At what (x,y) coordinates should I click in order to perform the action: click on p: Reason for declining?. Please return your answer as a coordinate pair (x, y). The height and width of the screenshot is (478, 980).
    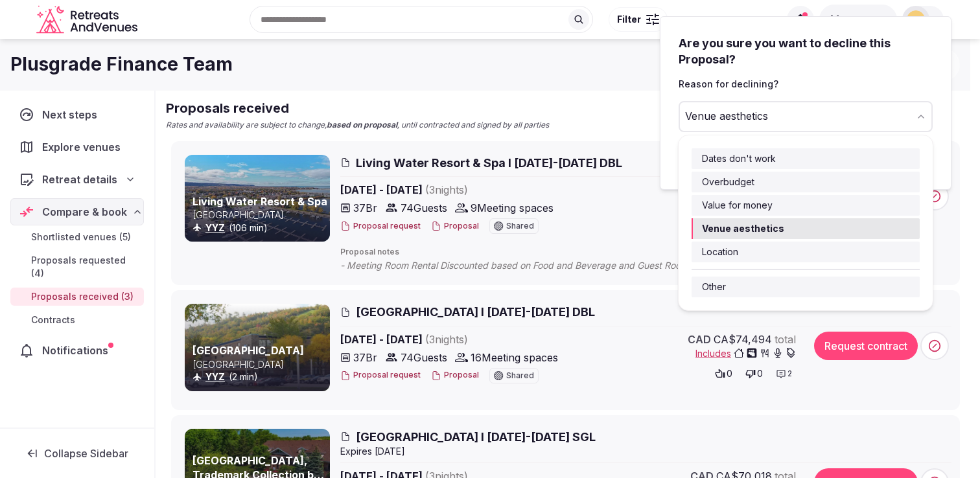
    Looking at the image, I should click on (806, 84).